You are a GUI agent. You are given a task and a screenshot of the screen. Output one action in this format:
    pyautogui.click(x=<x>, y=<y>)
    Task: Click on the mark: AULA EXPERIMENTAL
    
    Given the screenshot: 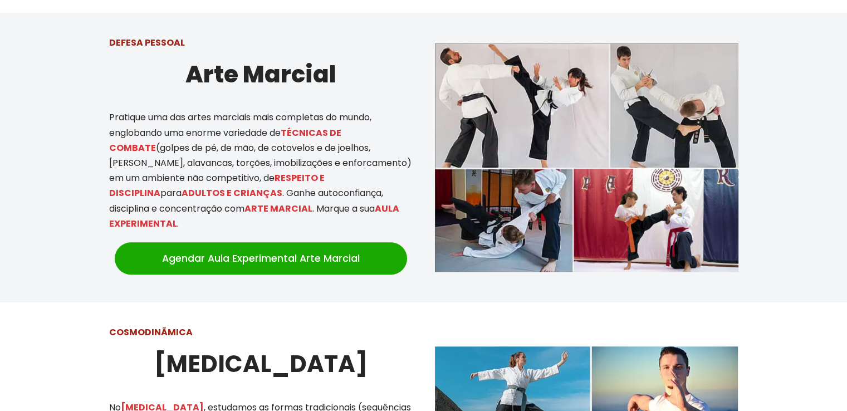 What is the action you would take?
    pyautogui.click(x=254, y=216)
    